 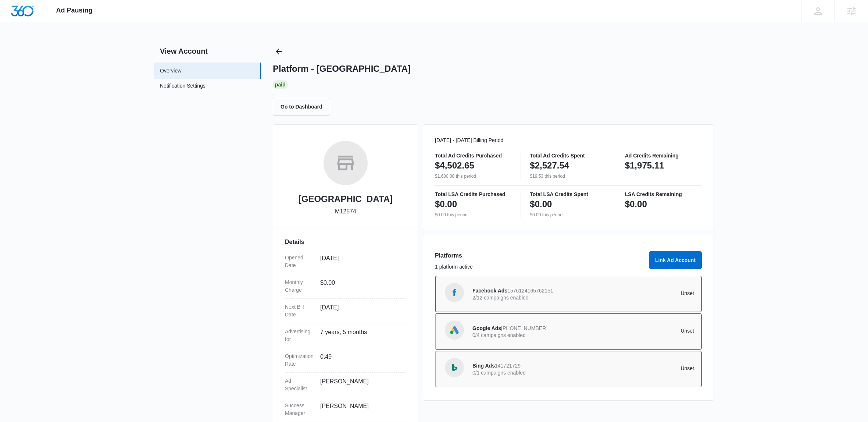 I want to click on span: 141721729, so click(x=507, y=365).